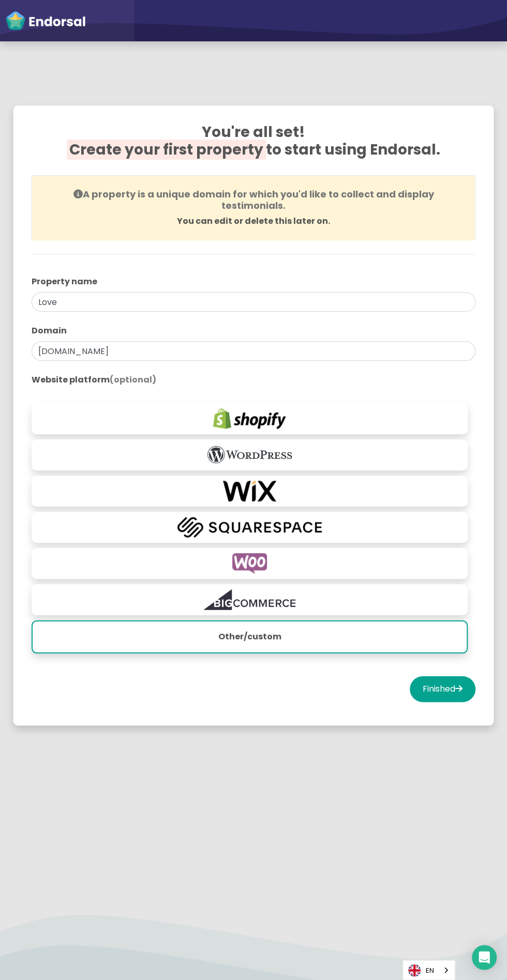 The image size is (507, 980). I want to click on label: Property name, so click(254, 282).